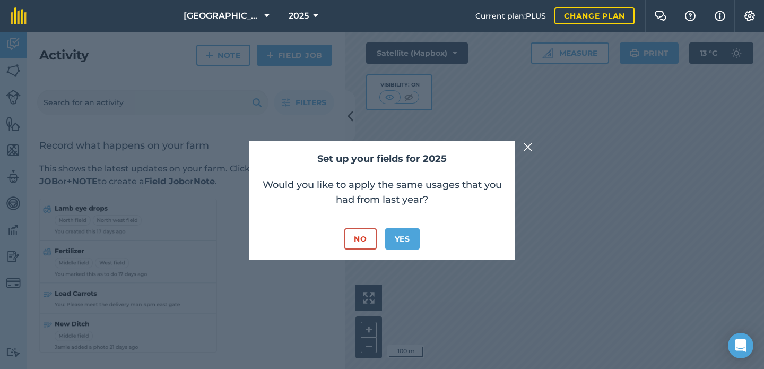  I want to click on img: fieldmargin Logo, so click(19, 16).